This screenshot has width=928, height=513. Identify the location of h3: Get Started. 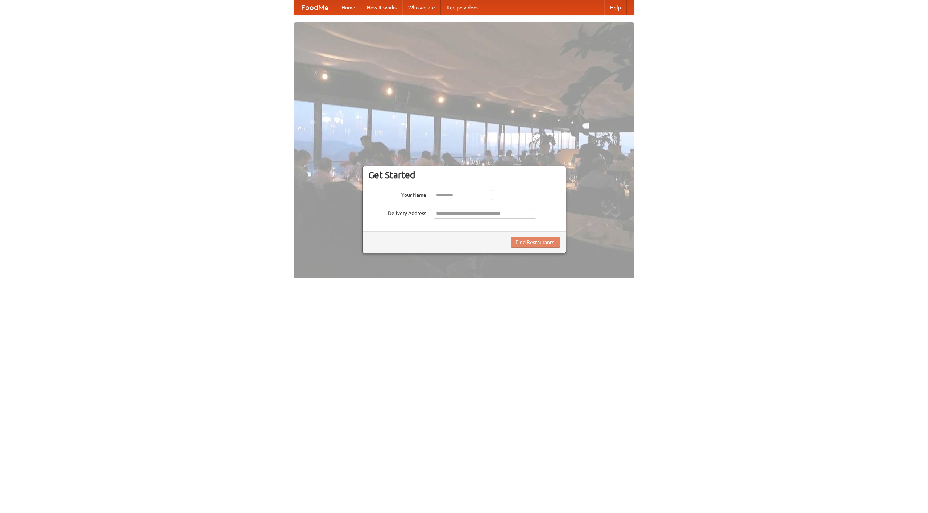
(465, 175).